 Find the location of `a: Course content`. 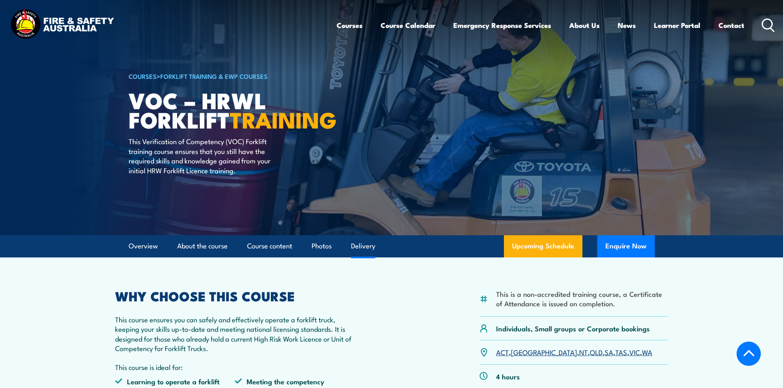

a: Course content is located at coordinates (270, 246).